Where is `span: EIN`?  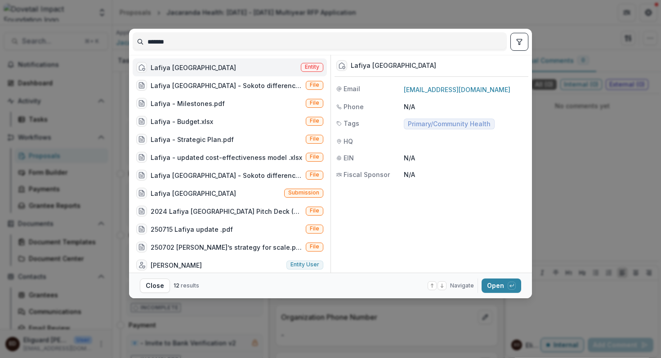 span: EIN is located at coordinates (348, 158).